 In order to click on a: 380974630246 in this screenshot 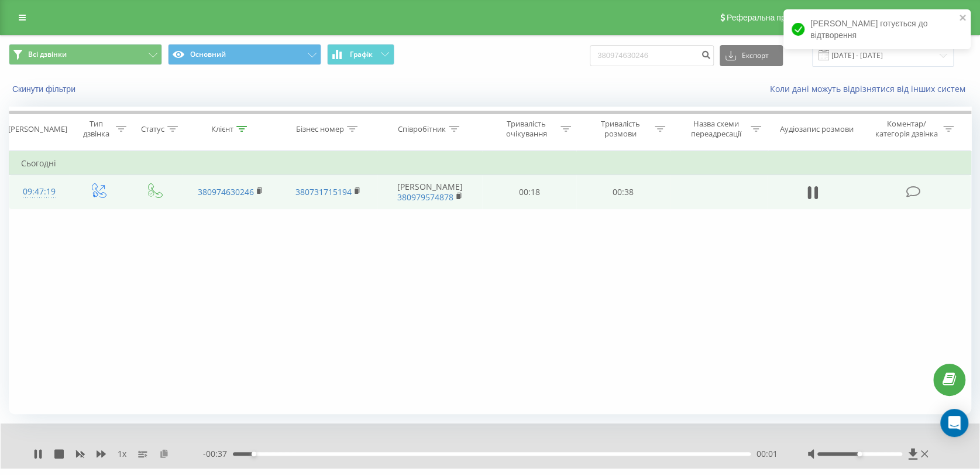, I will do `click(226, 191)`.